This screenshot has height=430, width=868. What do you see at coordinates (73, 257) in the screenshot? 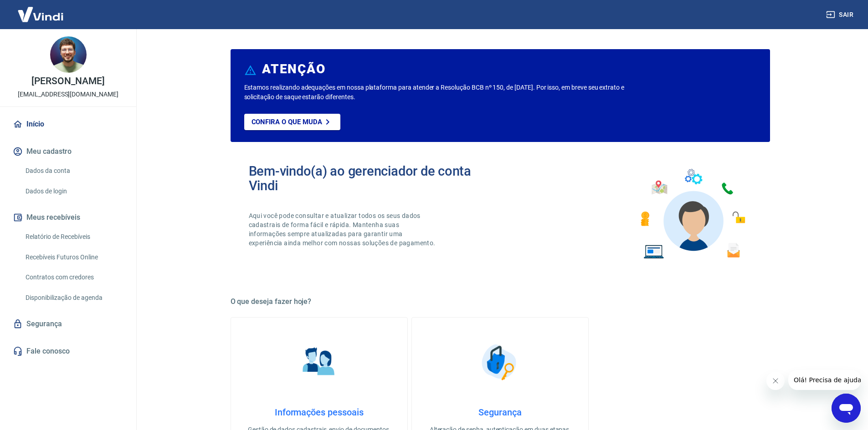
I see `a: Recebíveis Futuros Online` at bounding box center [73, 257].